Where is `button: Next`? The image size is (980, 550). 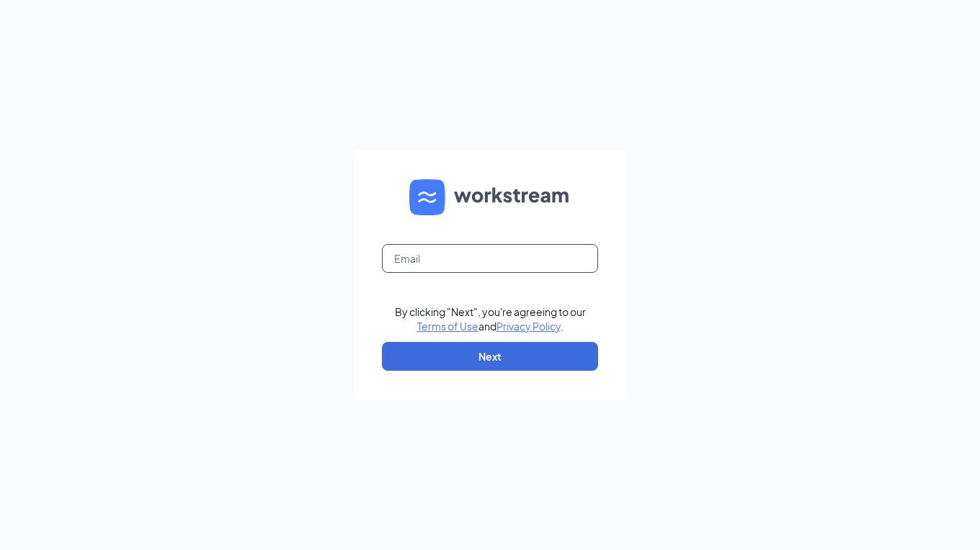 button: Next is located at coordinates (490, 356).